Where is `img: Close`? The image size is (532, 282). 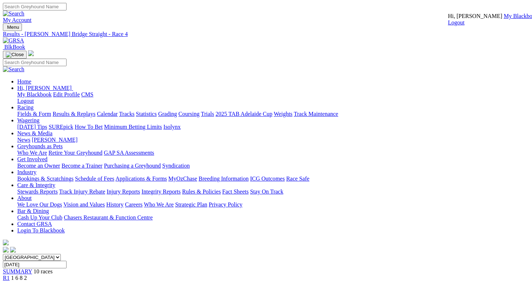 img: Close is located at coordinates (15, 55).